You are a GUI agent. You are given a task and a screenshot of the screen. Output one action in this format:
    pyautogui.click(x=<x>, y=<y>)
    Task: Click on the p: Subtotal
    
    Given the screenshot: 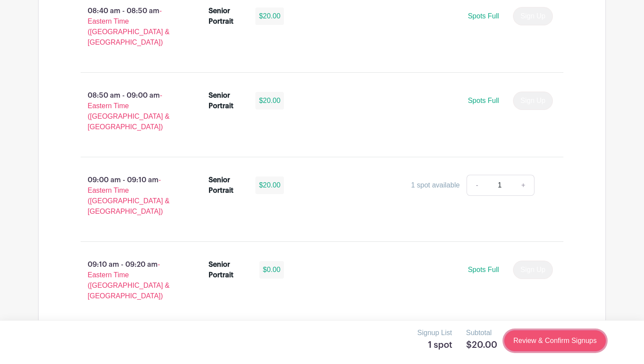 What is the action you would take?
    pyautogui.click(x=481, y=333)
    